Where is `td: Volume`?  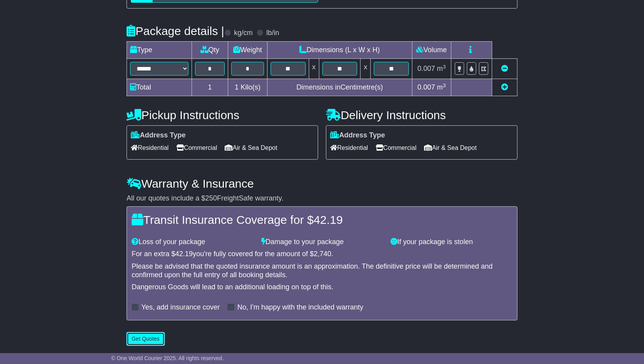 td: Volume is located at coordinates (432, 50).